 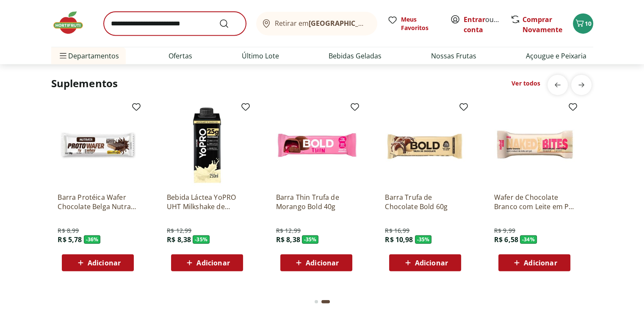 I want to click on h2: Suplementos, so click(x=84, y=84).